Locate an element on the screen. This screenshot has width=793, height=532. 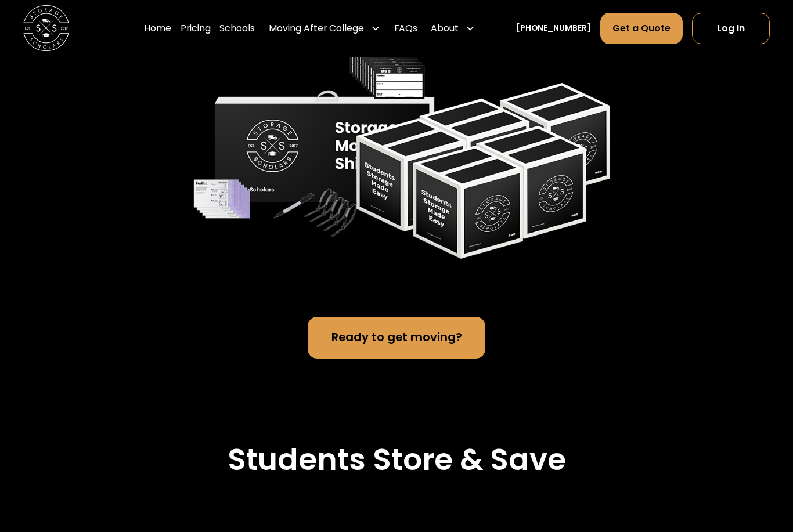
a: FAQs is located at coordinates (406, 28).